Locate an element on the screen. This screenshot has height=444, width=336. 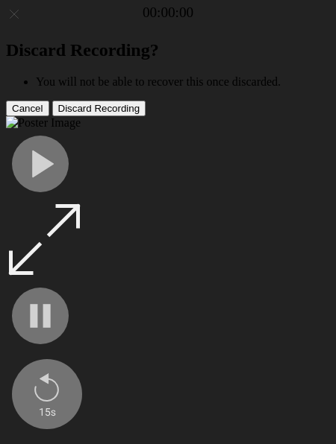
button: Cancel is located at coordinates (28, 108).